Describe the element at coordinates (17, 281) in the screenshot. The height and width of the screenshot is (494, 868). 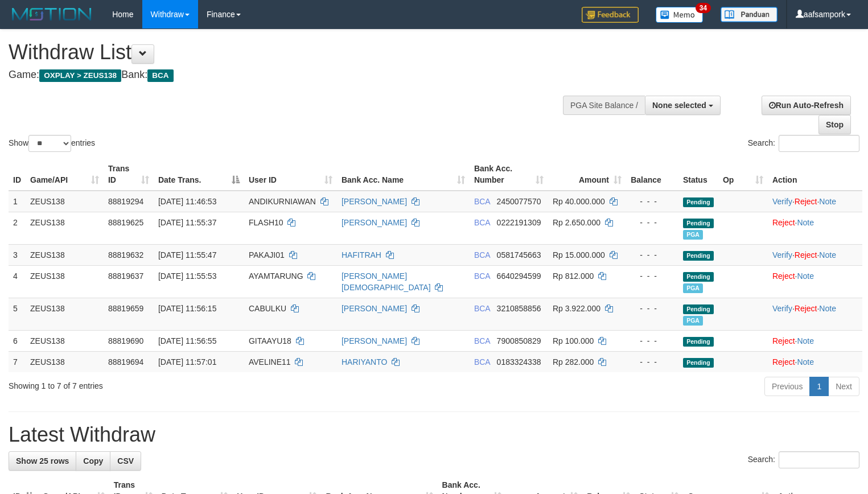
I see `td: 4` at that location.